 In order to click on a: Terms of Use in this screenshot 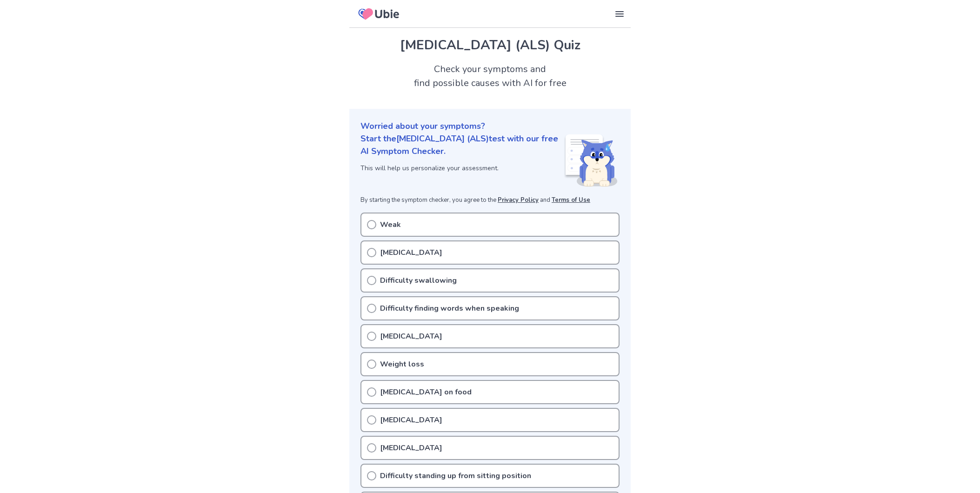, I will do `click(571, 200)`.